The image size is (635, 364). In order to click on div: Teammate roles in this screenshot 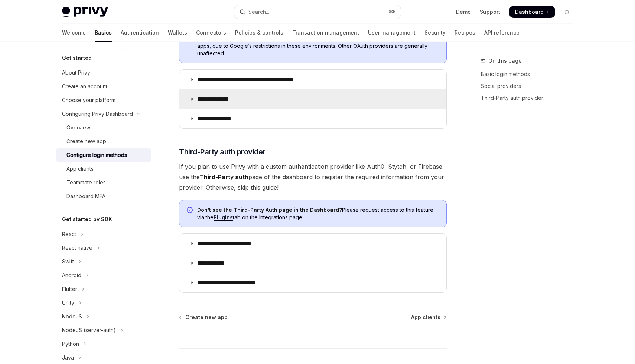, I will do `click(86, 183)`.